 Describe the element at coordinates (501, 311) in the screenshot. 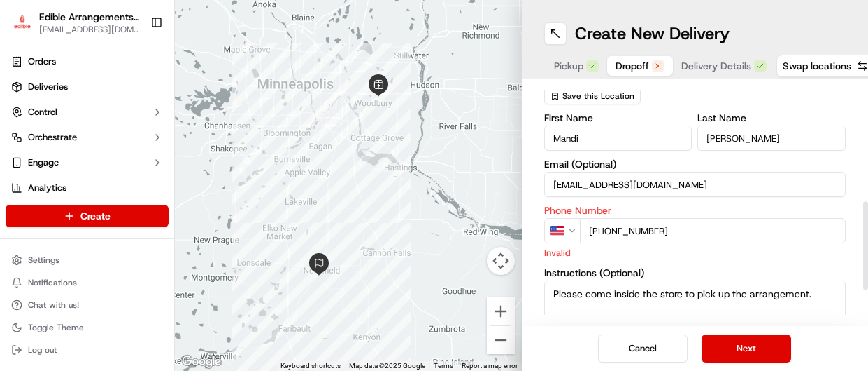

I see `button: Zoom in` at that location.